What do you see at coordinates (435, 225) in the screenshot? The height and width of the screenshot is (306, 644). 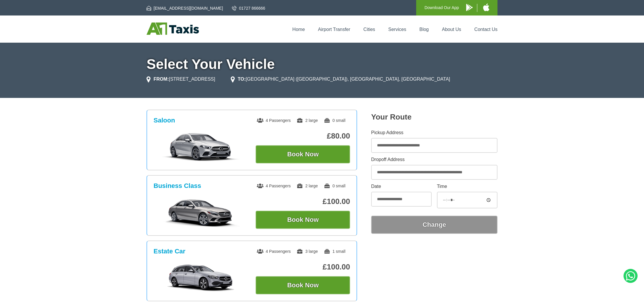 I see `button: Change` at bounding box center [435, 225].